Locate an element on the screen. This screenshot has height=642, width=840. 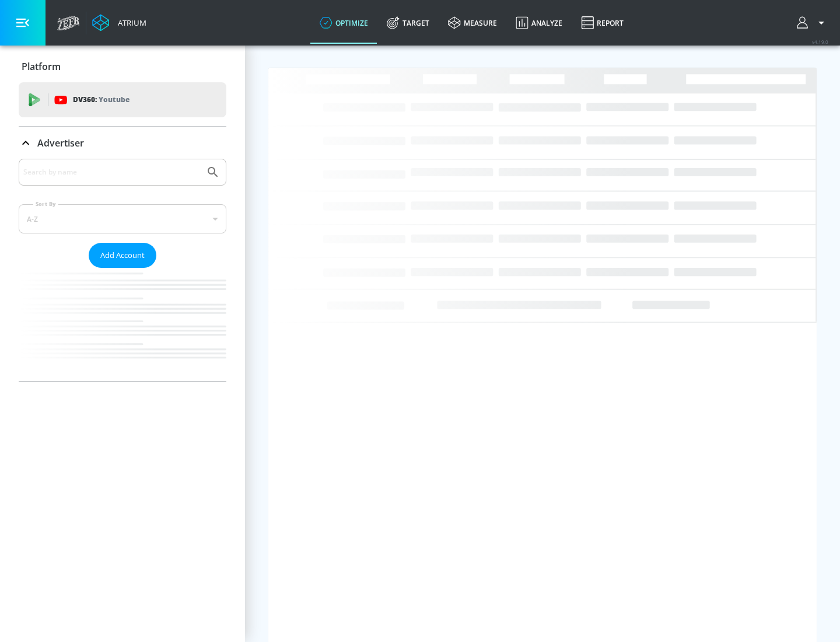
div: DV360: Youtube is located at coordinates (122, 100).